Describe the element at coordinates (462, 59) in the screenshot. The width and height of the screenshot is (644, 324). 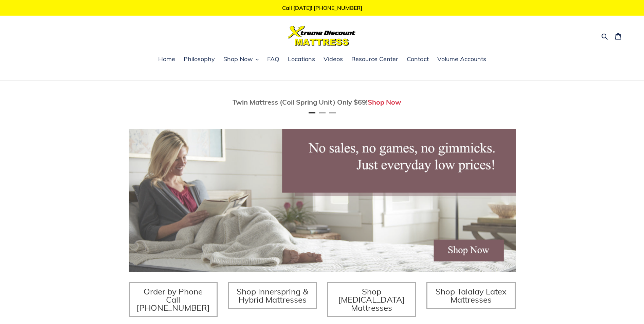
I see `a: Volume Accounts` at that location.